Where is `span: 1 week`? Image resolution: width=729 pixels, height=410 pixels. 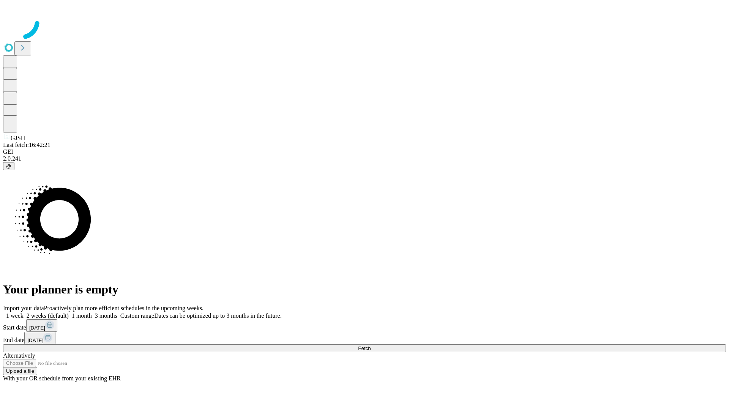 span: 1 week is located at coordinates (15, 315).